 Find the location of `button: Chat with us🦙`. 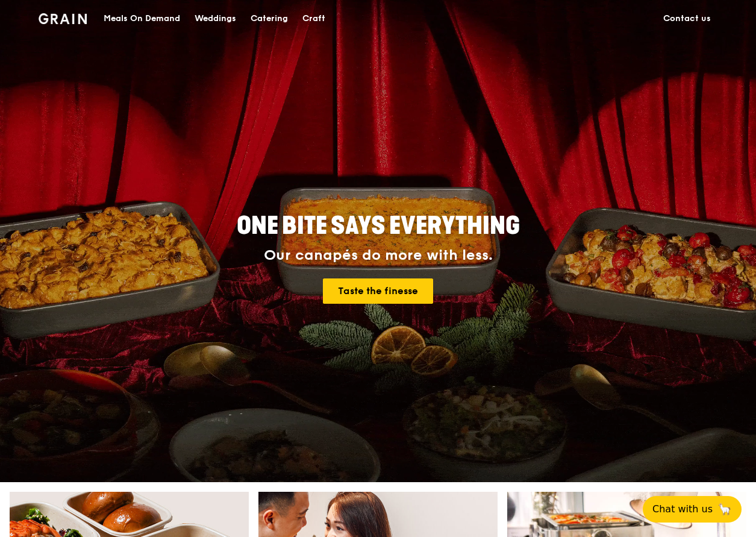

button: Chat with us🦙 is located at coordinates (692, 509).